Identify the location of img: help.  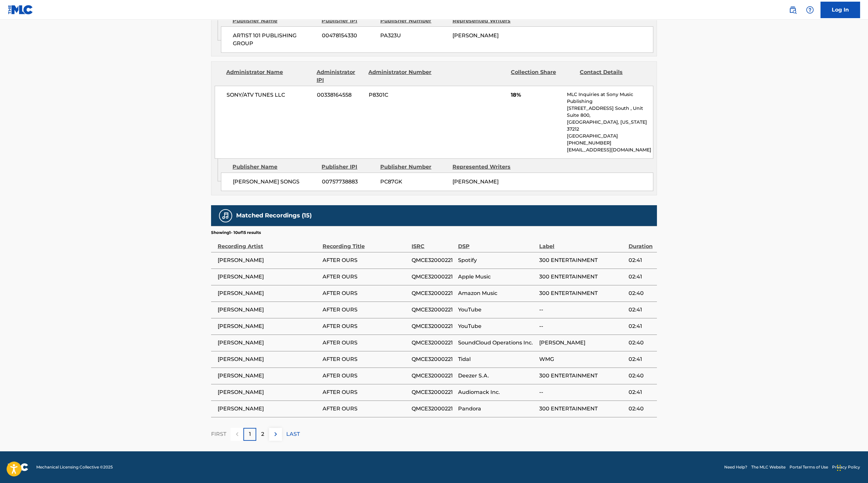
(810, 10).